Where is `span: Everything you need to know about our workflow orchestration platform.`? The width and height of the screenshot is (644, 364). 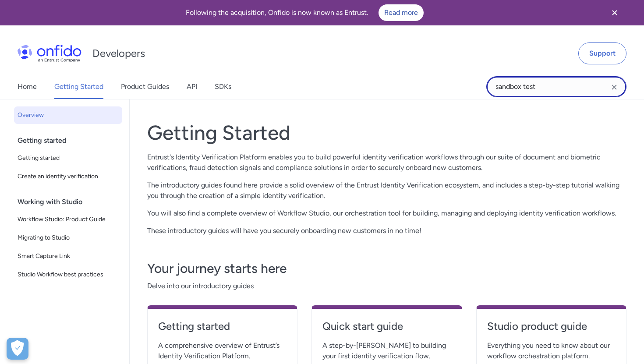
span: Everything you need to know about our workflow orchestration platform. is located at coordinates (551, 351).